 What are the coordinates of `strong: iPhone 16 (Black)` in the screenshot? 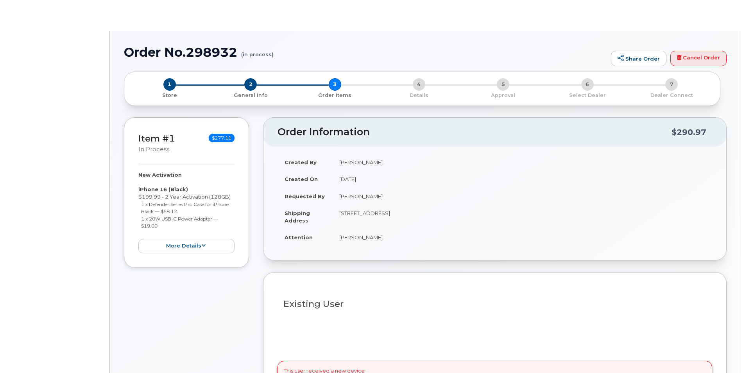 It's located at (163, 189).